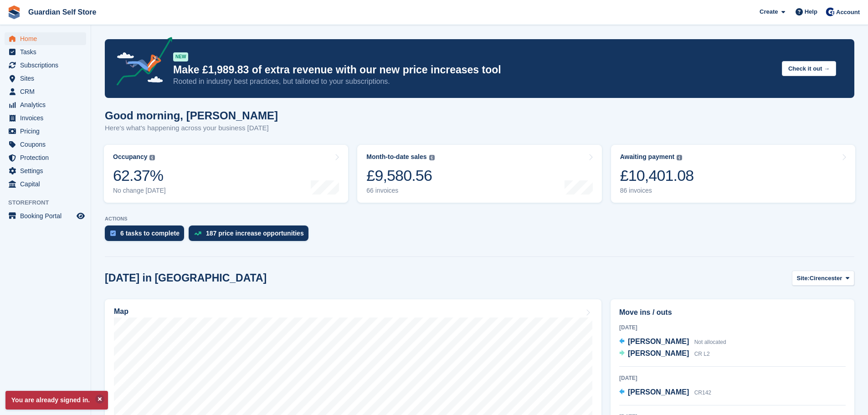 Image resolution: width=868 pixels, height=415 pixels. What do you see at coordinates (702, 354) in the screenshot?
I see `span: CR L2` at bounding box center [702, 354].